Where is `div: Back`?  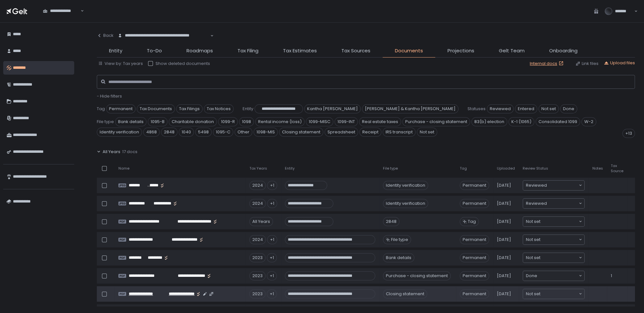
div: Back is located at coordinates (105, 35).